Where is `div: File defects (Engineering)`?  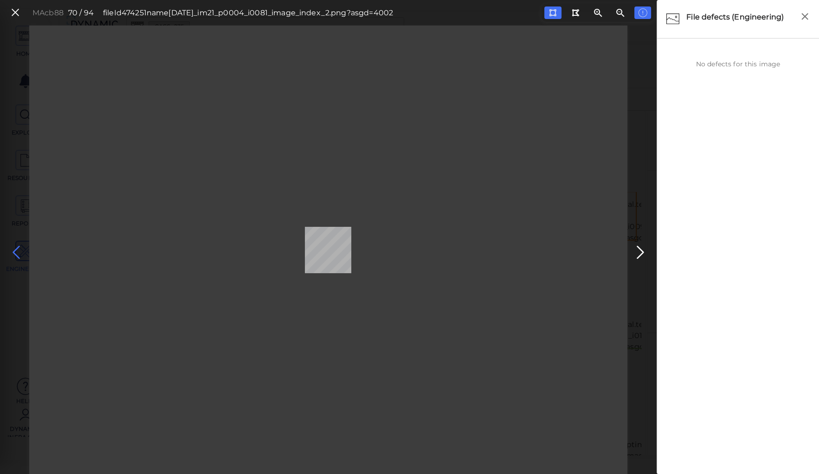 div: File defects (Engineering) is located at coordinates (739, 19).